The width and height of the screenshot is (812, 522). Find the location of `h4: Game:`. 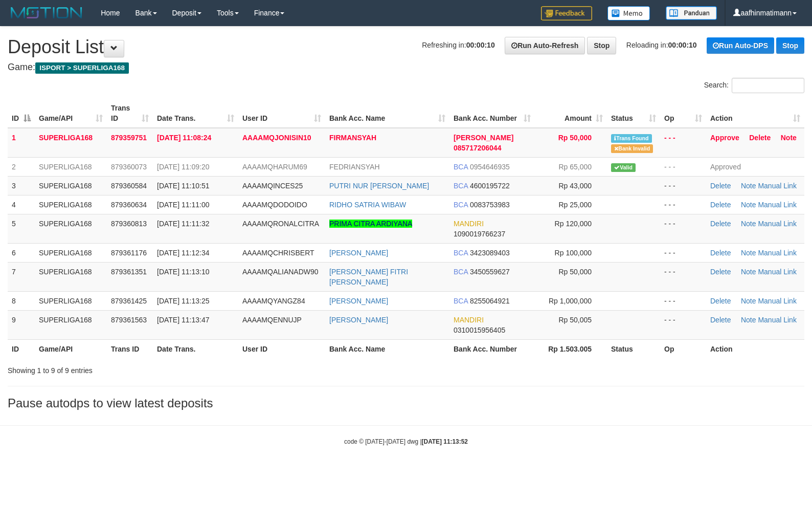

h4: Game: is located at coordinates (406, 67).